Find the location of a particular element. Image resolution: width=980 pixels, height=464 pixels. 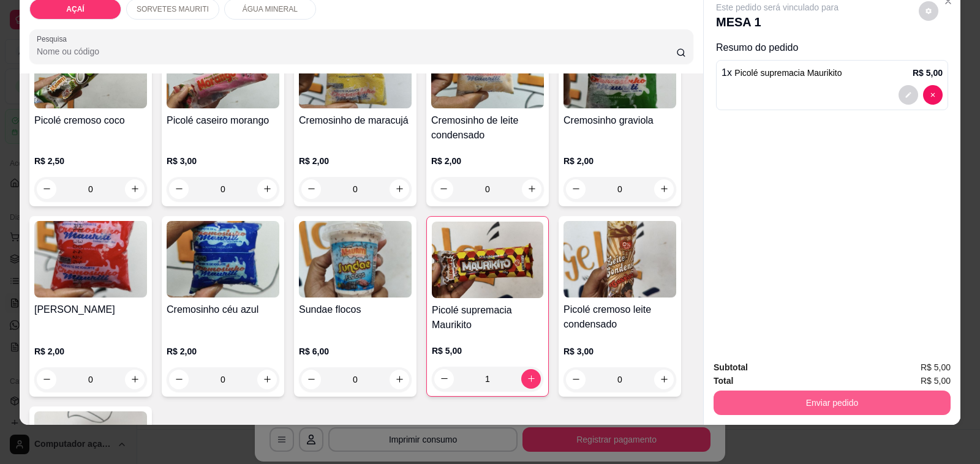

span: Picolé supremacia Maurikito is located at coordinates (787, 73).